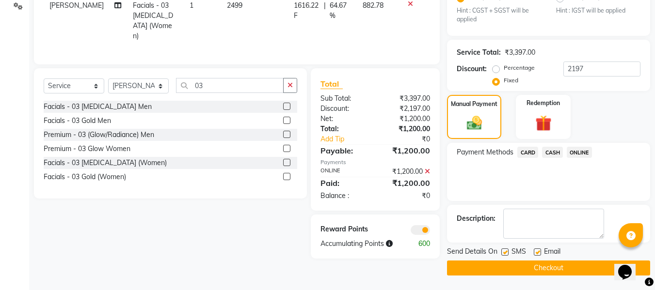  I want to click on span: ONLINE, so click(579, 152).